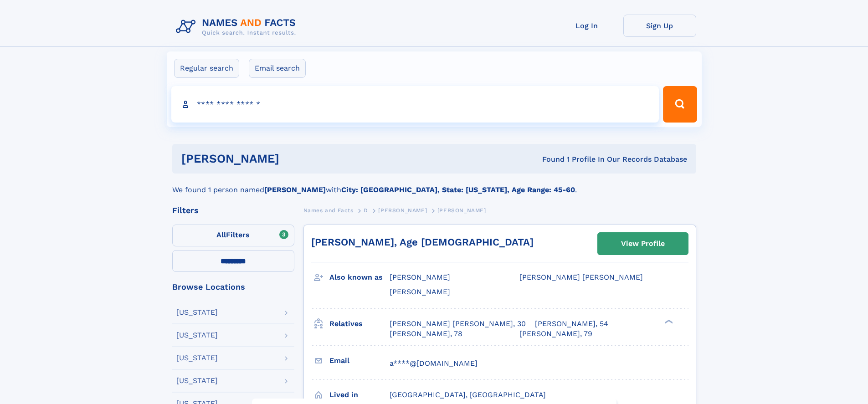  Describe the element at coordinates (233, 236) in the screenshot. I see `label: Filters` at that location.